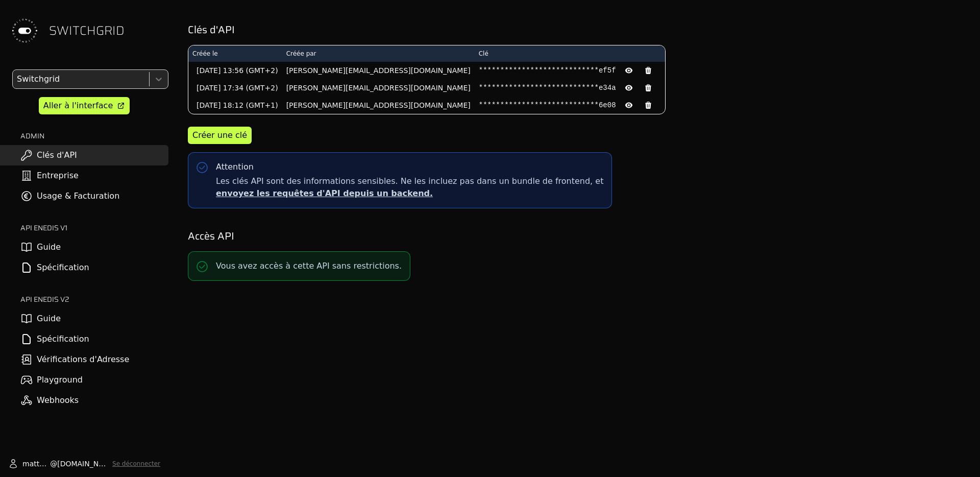 The height and width of the screenshot is (477, 980). What do you see at coordinates (219, 135) in the screenshot?
I see `button: Créer une clé` at bounding box center [219, 135].